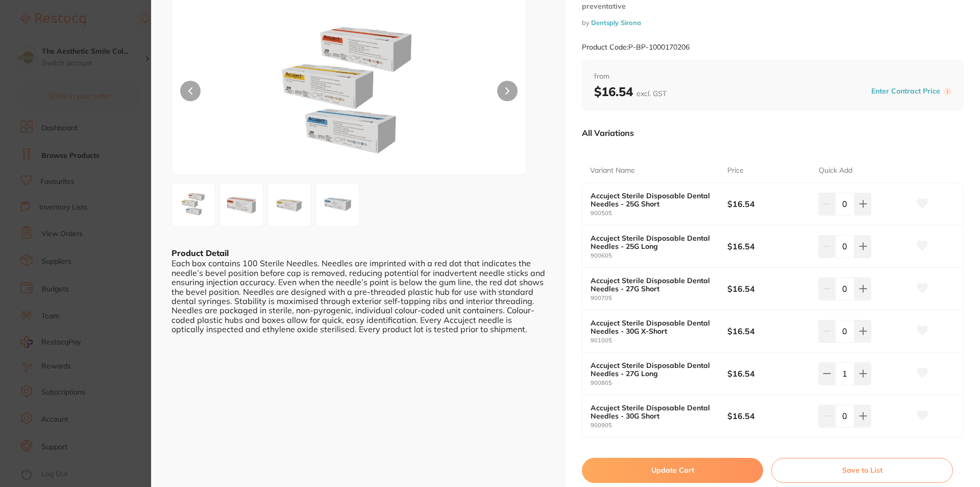  I want to click on b: Accuject Sterile Disposable Dental Needles - 27G Long, so click(651, 369).